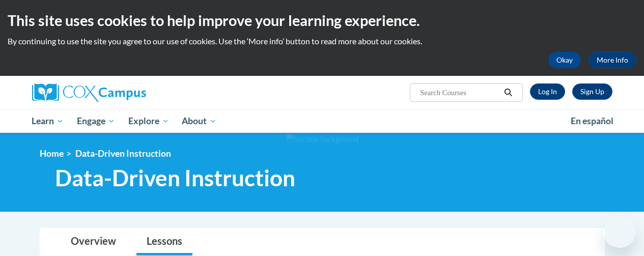 This screenshot has width=644, height=256. Describe the element at coordinates (508, 93) in the screenshot. I see `button: Search` at that location.